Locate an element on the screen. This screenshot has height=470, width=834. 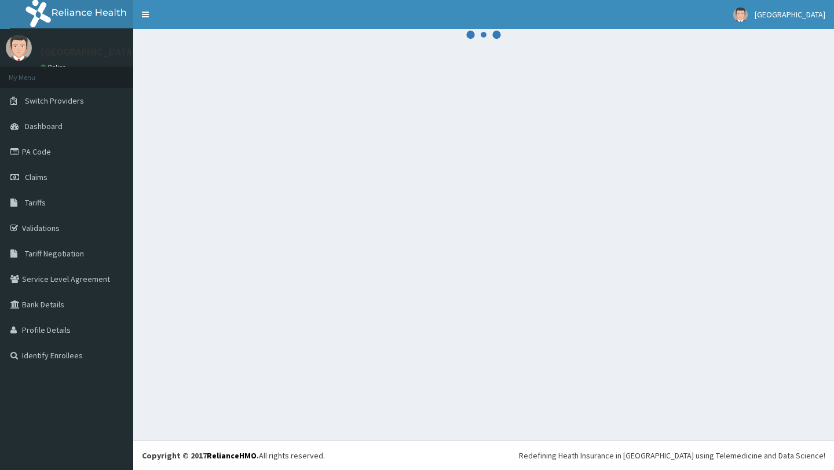
span: Claims is located at coordinates (36, 177).